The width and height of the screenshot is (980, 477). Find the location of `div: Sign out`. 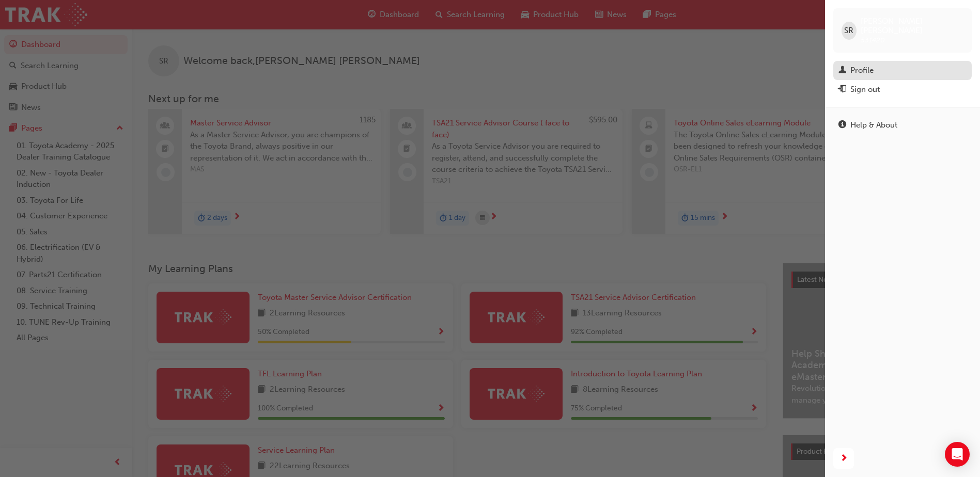

div: Sign out is located at coordinates (865, 89).